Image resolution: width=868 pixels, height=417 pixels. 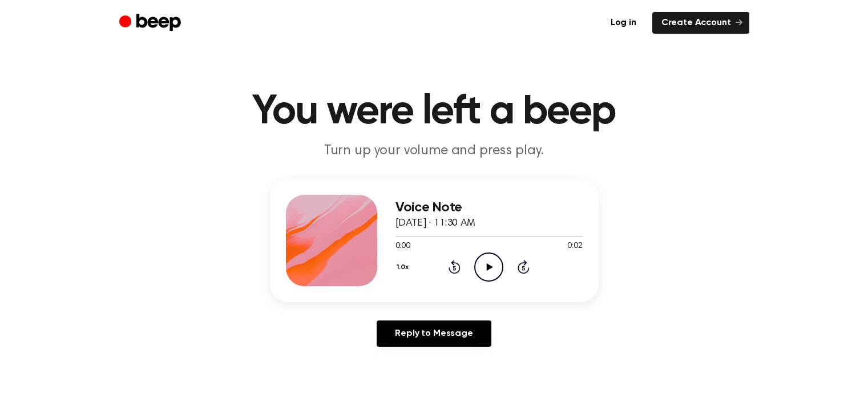 What do you see at coordinates (434, 334) in the screenshot?
I see `a: Reply to Message` at bounding box center [434, 334].